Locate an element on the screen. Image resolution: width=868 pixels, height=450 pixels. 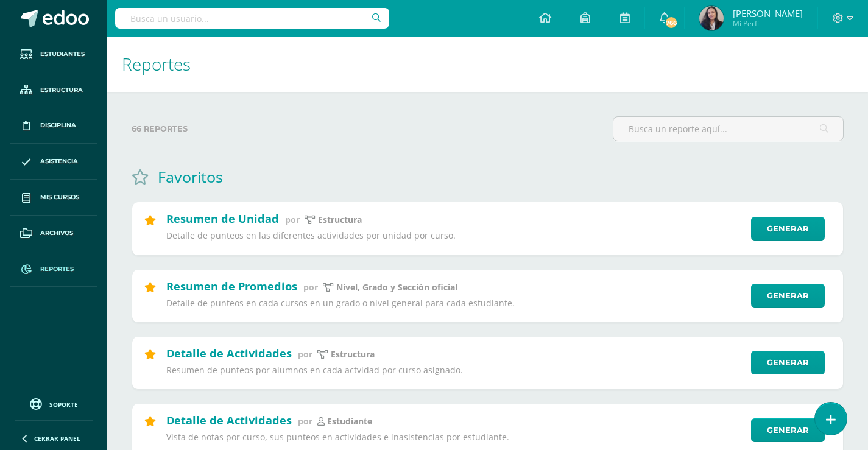
h1: Favoritos is located at coordinates (190, 176).